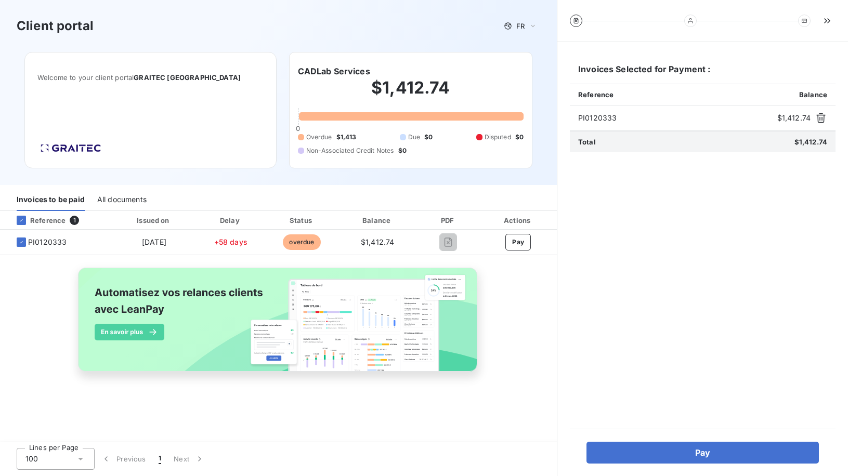 This screenshot has width=848, height=476. What do you see at coordinates (32, 459) in the screenshot?
I see `span: 100` at bounding box center [32, 459].